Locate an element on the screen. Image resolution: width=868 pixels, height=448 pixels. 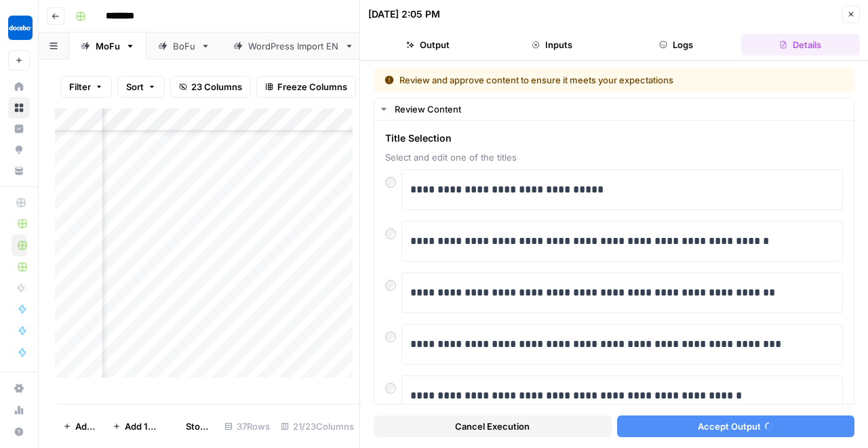
button: Freeze Columns is located at coordinates (306, 87).